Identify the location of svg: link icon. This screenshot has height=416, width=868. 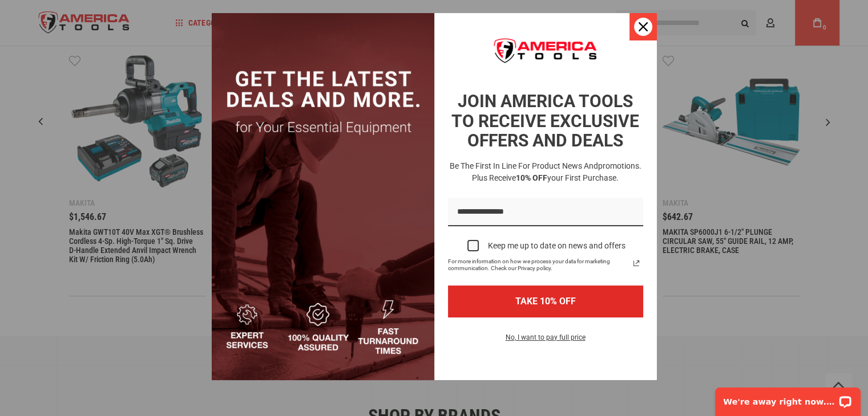
(636, 263).